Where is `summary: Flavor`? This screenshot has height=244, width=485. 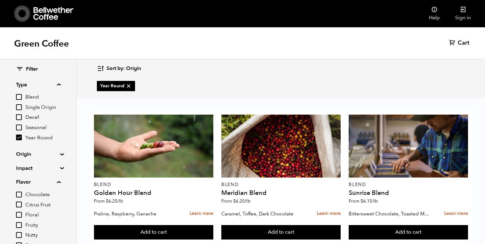 summary: Flavor is located at coordinates (38, 182).